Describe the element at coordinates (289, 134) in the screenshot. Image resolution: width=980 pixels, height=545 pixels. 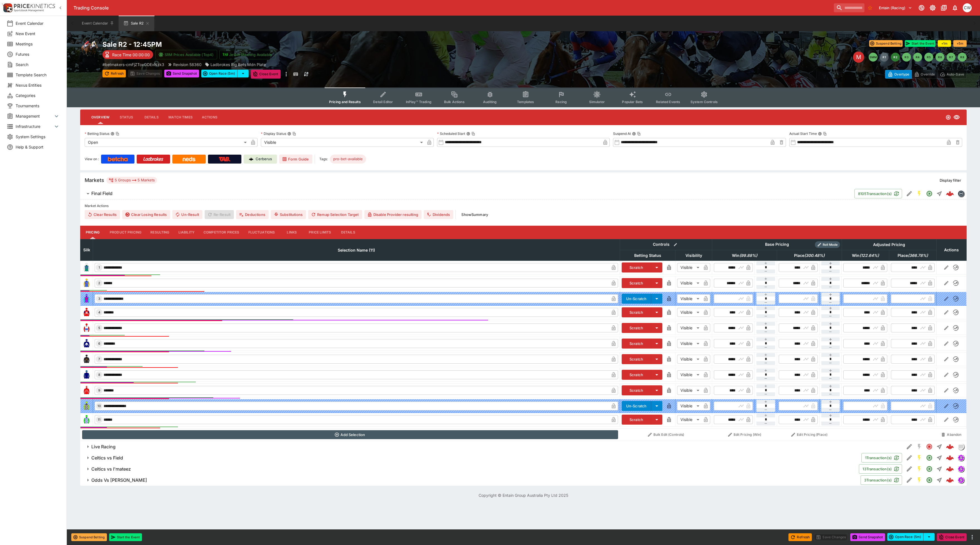
I see `button: Display StatusCopy To Clipboard` at that location.